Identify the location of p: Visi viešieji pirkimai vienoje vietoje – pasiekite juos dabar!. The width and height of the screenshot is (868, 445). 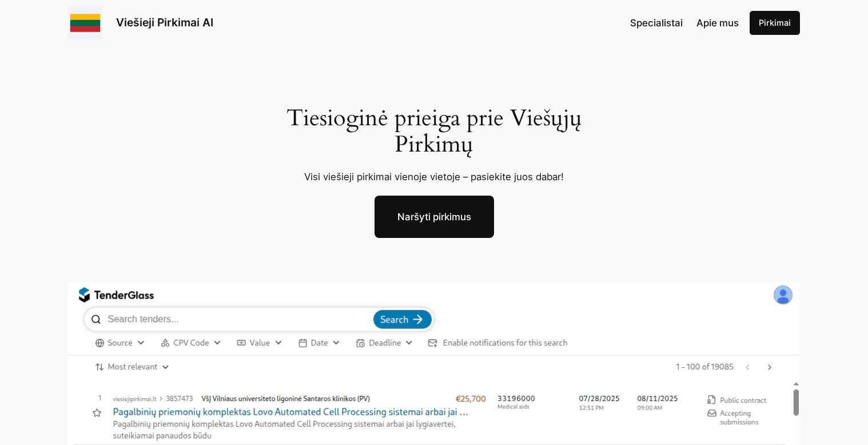
(434, 177).